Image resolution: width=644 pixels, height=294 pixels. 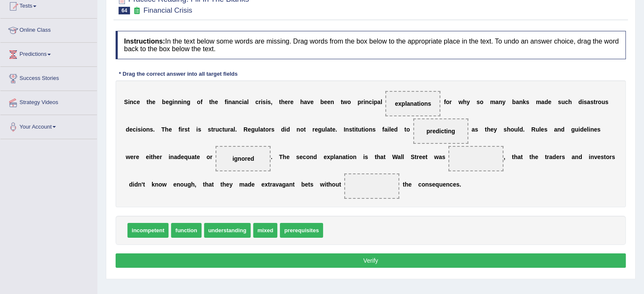 I want to click on b: w, so click(x=128, y=157).